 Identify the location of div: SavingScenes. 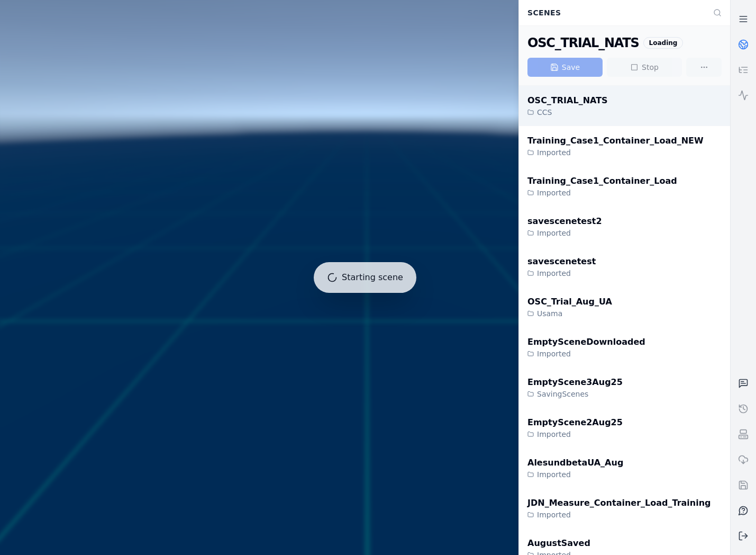
(575, 394).